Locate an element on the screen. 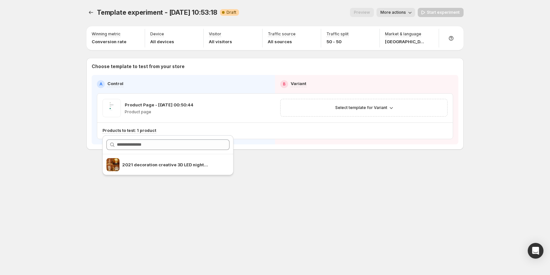 The image size is (550, 275). div: Open Intercom Messenger is located at coordinates (535, 251).